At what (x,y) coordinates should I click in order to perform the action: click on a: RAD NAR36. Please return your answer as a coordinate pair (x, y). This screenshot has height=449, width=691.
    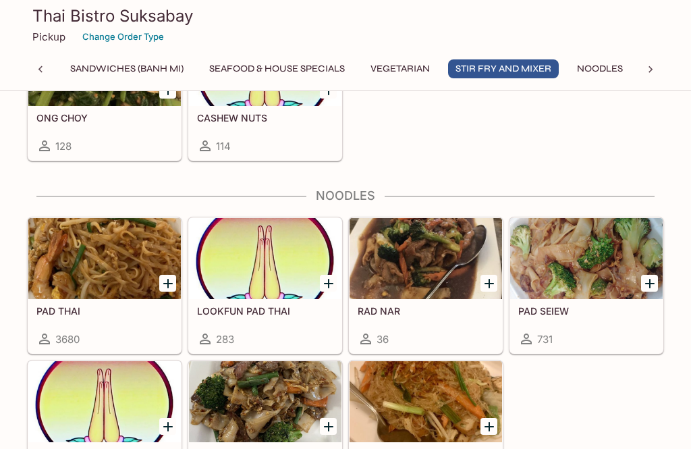
    Looking at the image, I should click on (426, 286).